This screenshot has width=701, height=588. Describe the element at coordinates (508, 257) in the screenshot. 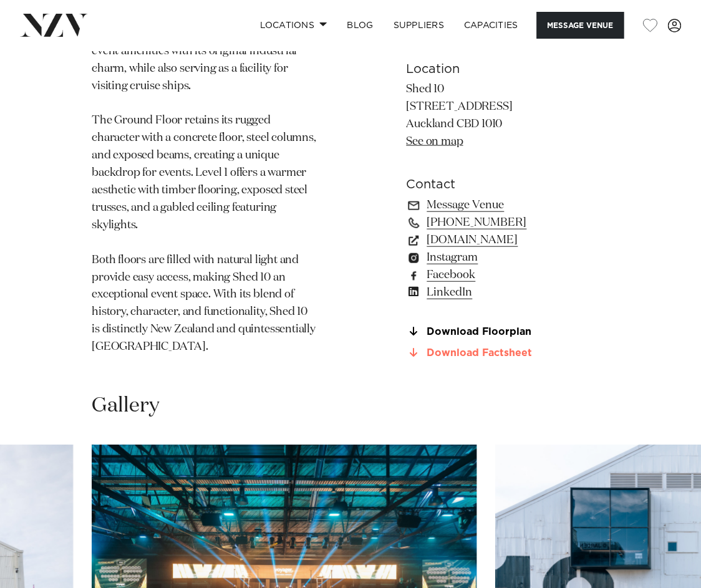

I see `a: Instagram` at that location.